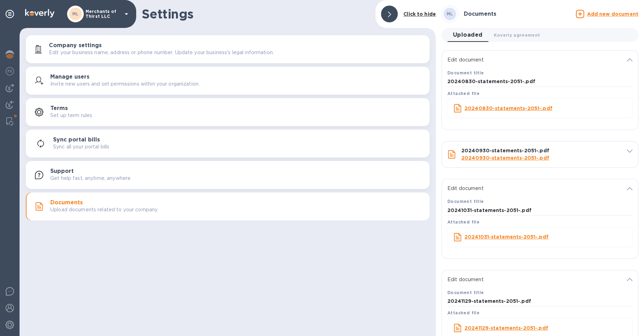  Describe the element at coordinates (228, 81) in the screenshot. I see `button: Manage usersInvite new users and set permissions within your organization.` at that location.